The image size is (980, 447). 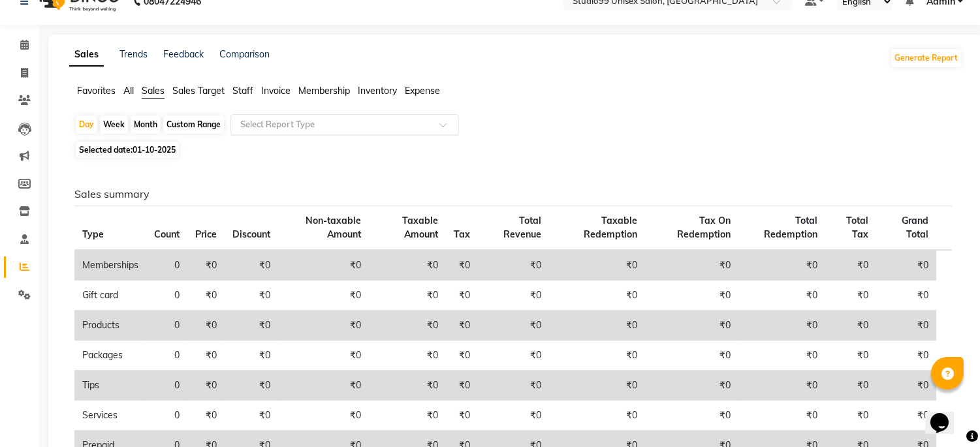 What do you see at coordinates (857, 227) in the screenshot?
I see `span: Total Tax` at bounding box center [857, 227].